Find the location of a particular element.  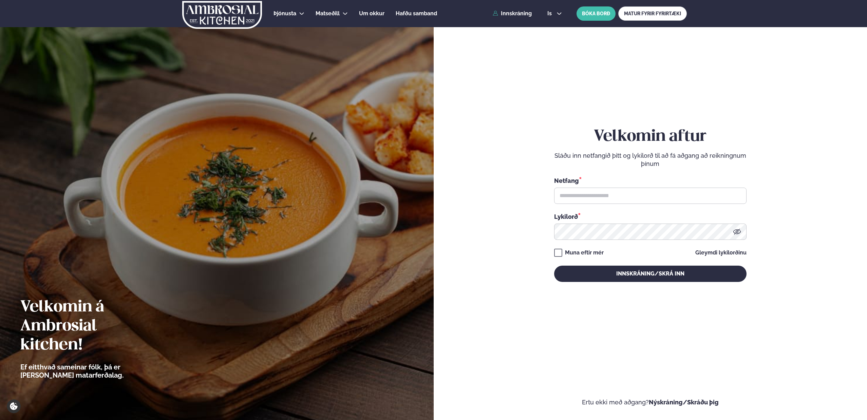

div: Netfang is located at coordinates (650, 180).